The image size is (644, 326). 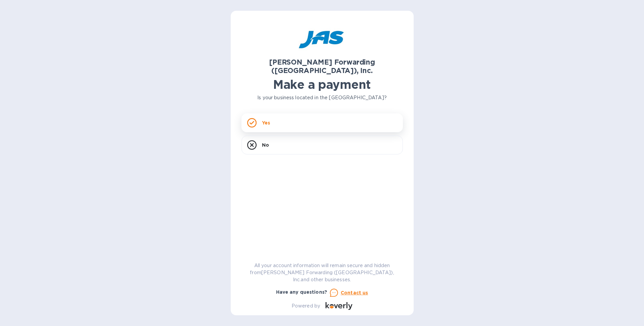 I want to click on p: No, so click(x=265, y=145).